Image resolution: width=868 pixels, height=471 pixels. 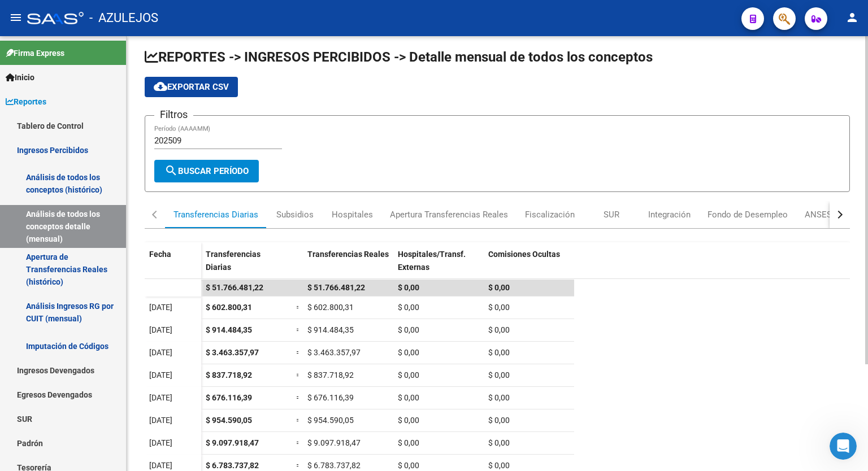 I want to click on span: Fecha, so click(x=160, y=254).